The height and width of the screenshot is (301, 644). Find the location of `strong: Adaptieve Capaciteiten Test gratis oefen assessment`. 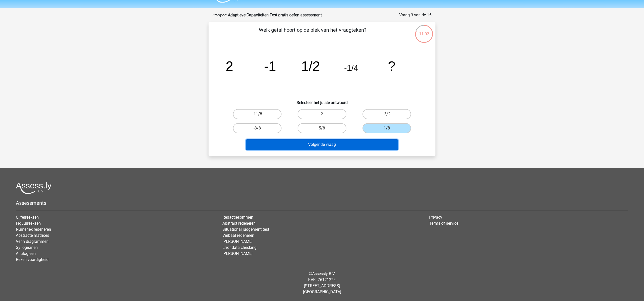

strong: Adaptieve Capaciteiten Test gratis oefen assessment is located at coordinates (275, 15).